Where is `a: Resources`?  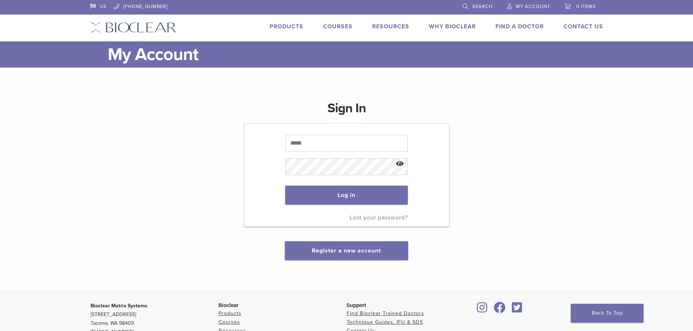 a: Resources is located at coordinates (391, 27).